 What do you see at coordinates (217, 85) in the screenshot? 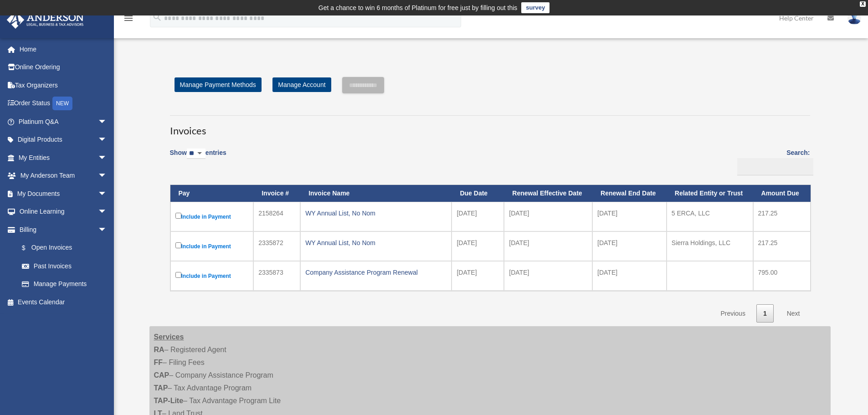
I see `a: Manage Payment Methods` at bounding box center [217, 85].